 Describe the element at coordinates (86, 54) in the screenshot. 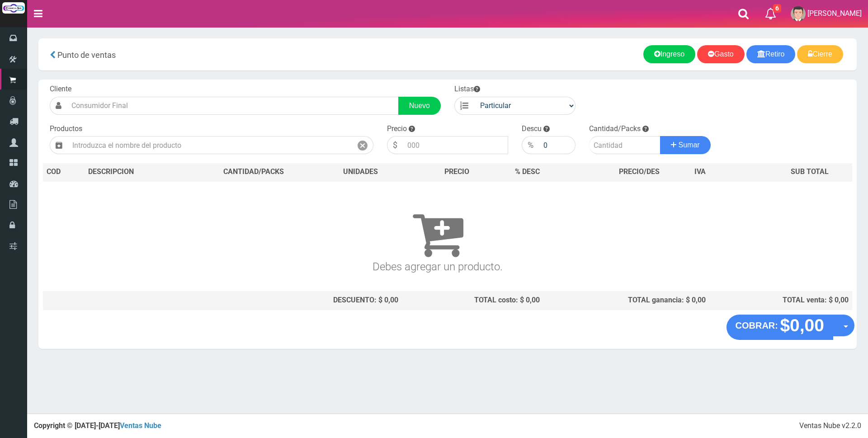

I see `span: Punto de ventas` at that location.